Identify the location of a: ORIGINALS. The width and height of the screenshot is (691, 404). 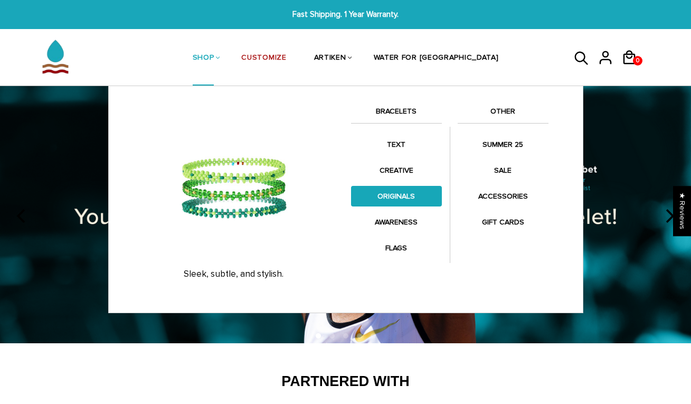
(397, 196).